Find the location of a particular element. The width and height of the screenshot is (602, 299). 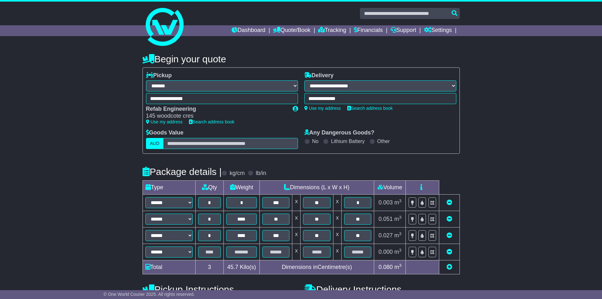

div: Refab Engineering is located at coordinates (216, 109).